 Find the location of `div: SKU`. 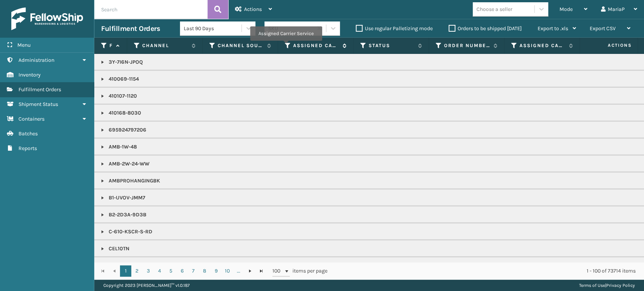

div: SKU is located at coordinates (290, 29).